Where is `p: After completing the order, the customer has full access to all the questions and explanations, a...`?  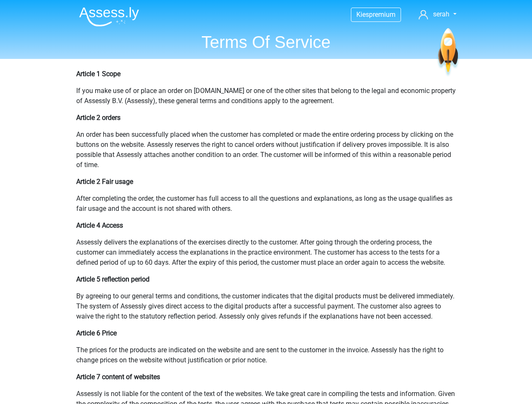
p: After completing the order, the customer has full access to all the questions and explanations, a... is located at coordinates (266, 204).